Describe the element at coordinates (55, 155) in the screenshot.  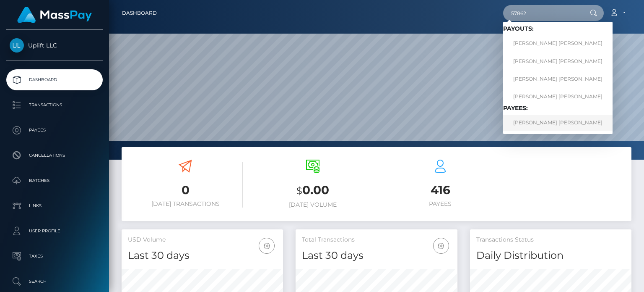
I see `a: Cancellations` at that location.